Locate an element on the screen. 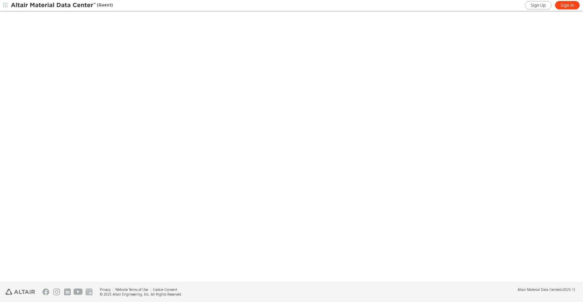 The width and height of the screenshot is (583, 302). a: Website Terms of Use is located at coordinates (131, 289).